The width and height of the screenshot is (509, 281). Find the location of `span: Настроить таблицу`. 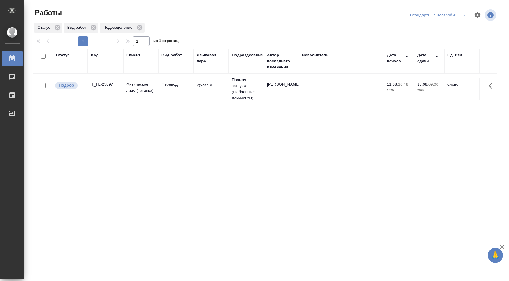

span: Настроить таблицу is located at coordinates (478, 15).